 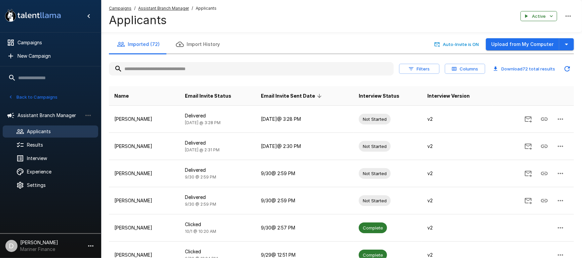 What do you see at coordinates (200, 232) in the screenshot?
I see `span: 10/1 @ 10:20 AM` at bounding box center [200, 232].